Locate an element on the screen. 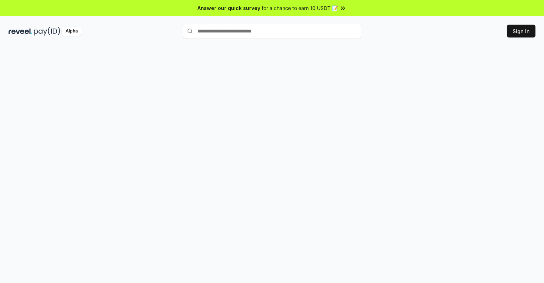  span: for a chance to earn 10 USDT 📝 is located at coordinates (300, 8).